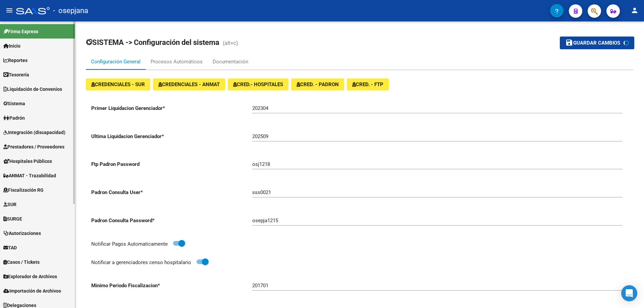 The width and height of the screenshot is (644, 308). What do you see at coordinates (230, 43) in the screenshot?
I see `span: (alt+c)` at bounding box center [230, 43].